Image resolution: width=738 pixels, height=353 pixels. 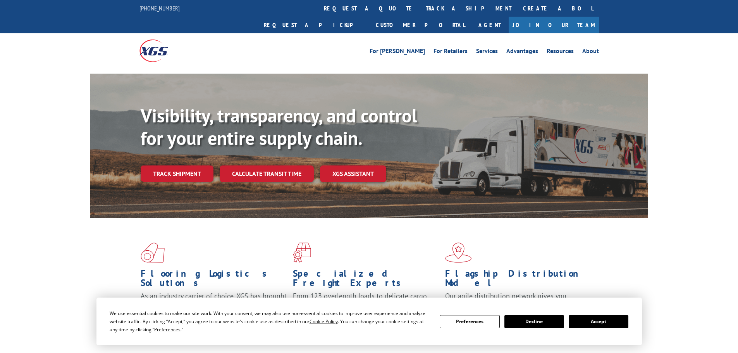 What do you see at coordinates (420, 25) in the screenshot?
I see `a: Customer Portal` at bounding box center [420, 25].